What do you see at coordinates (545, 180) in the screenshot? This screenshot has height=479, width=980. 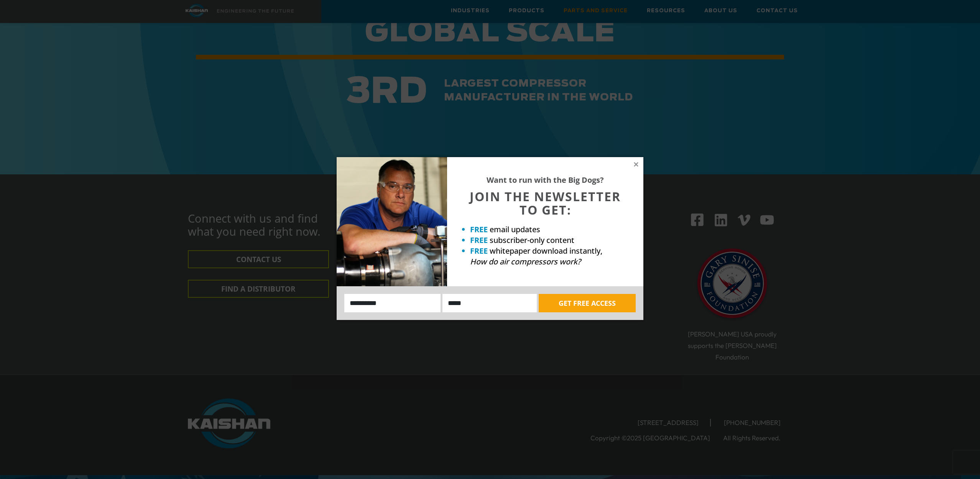 I see `strong: Want to run with the Big Dogs?` at bounding box center [545, 180].